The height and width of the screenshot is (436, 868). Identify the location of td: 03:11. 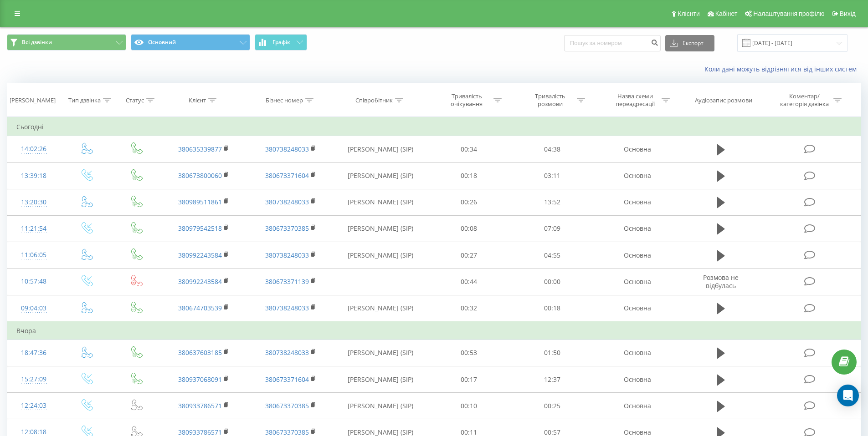
(552, 175).